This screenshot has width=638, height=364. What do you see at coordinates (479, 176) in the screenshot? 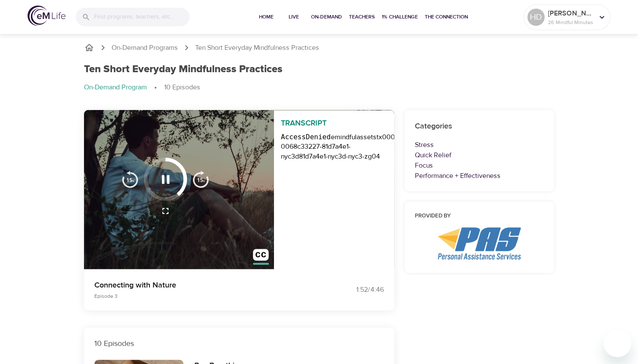
I see `p: Performance + Effectiveness` at bounding box center [479, 176].